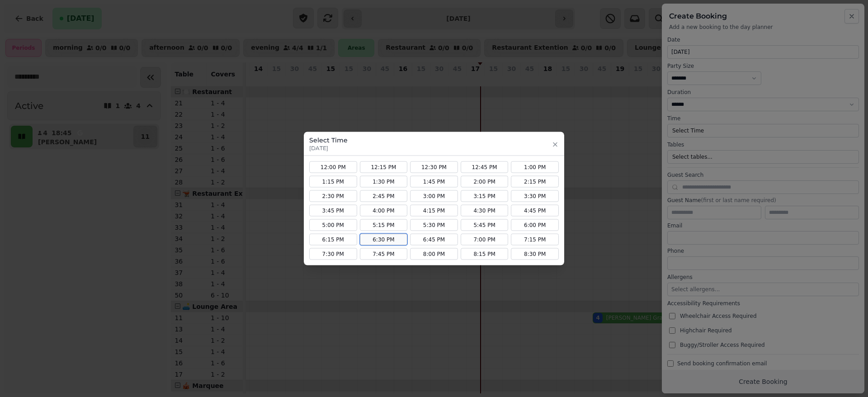 The height and width of the screenshot is (397, 868). Describe the element at coordinates (535, 182) in the screenshot. I see `button: 2:15 PM` at that location.